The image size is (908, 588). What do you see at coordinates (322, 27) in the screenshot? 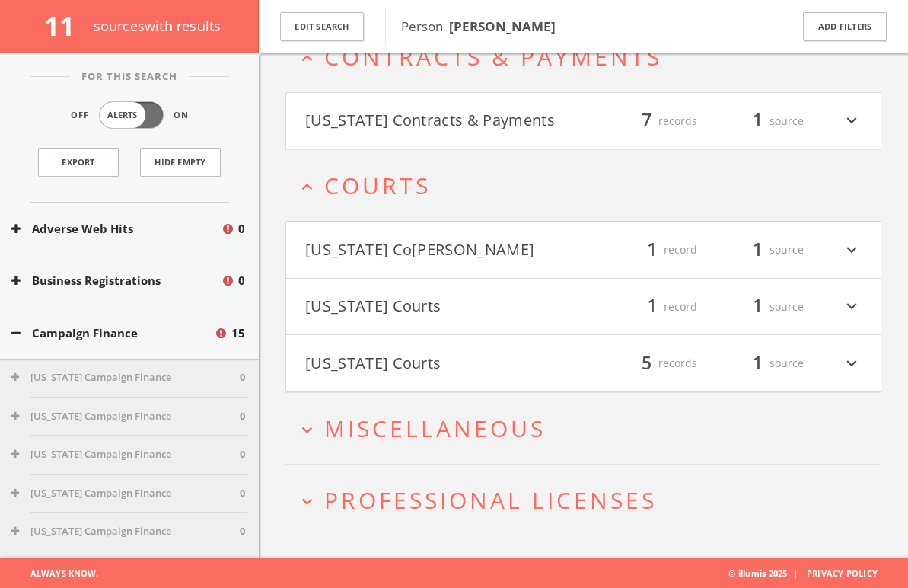
I see `button: Edit Search` at bounding box center [322, 27].